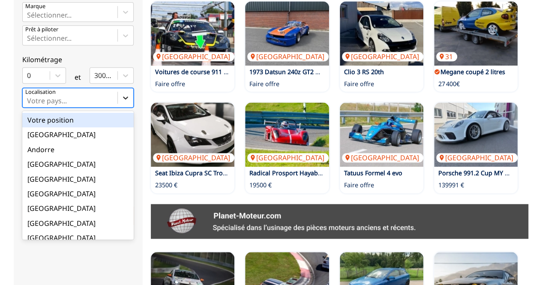  What do you see at coordinates (476, 33) in the screenshot?
I see `img: Megane coupé 2 litres` at bounding box center [476, 33].